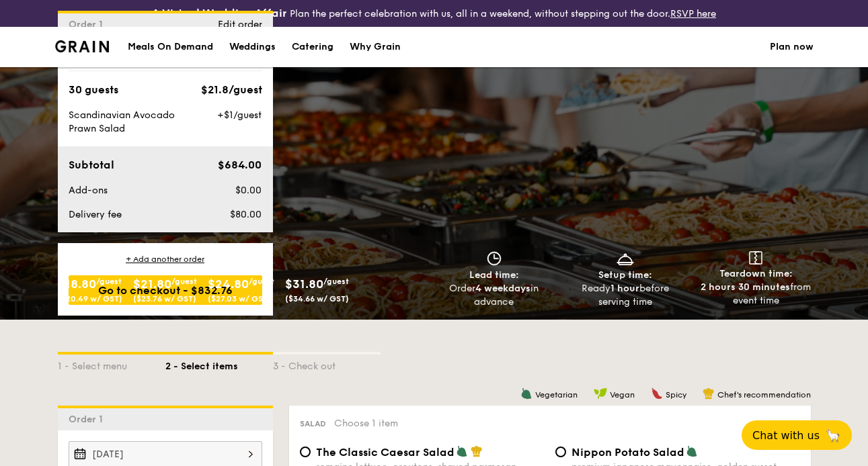 The height and width of the screenshot is (466, 868). What do you see at coordinates (219, 364) in the screenshot?
I see `div: 2 - Select items` at bounding box center [219, 364].